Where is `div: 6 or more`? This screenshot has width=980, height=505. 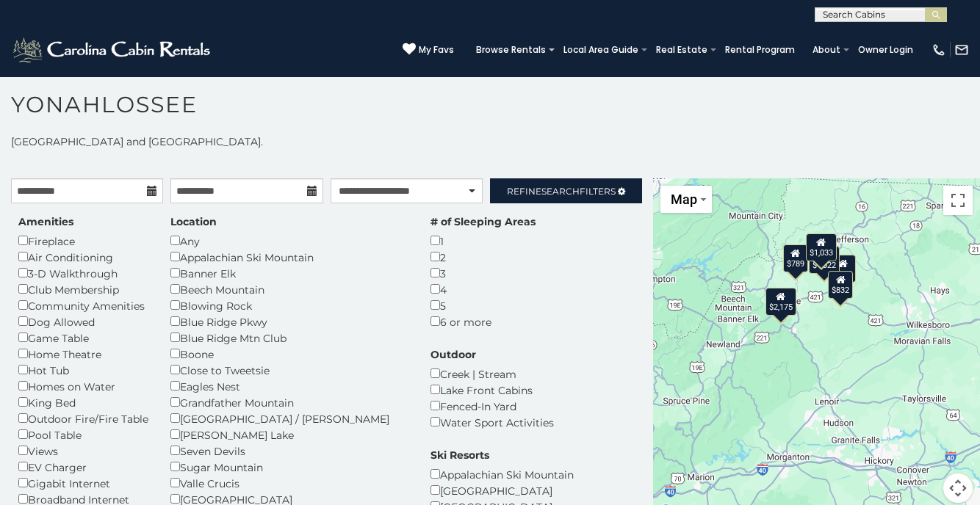 div: 6 or more is located at coordinates (482, 322).